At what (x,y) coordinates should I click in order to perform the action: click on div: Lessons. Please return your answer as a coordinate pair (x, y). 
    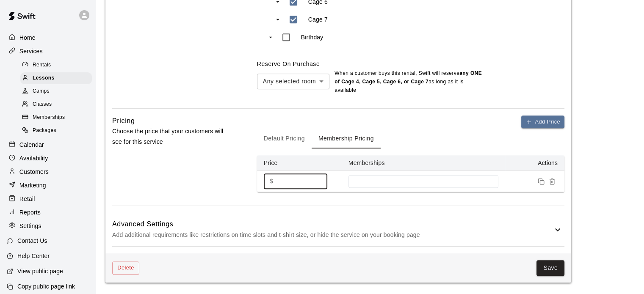
    Looking at the image, I should click on (56, 78).